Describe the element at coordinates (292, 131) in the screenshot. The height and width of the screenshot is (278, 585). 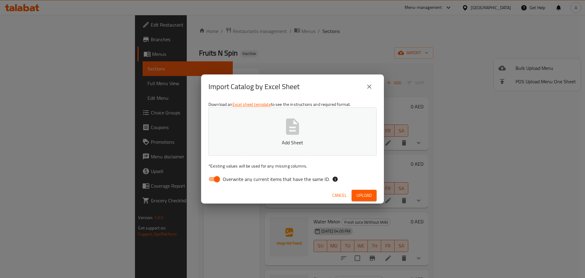
I see `button: Add Sheet` at that location.